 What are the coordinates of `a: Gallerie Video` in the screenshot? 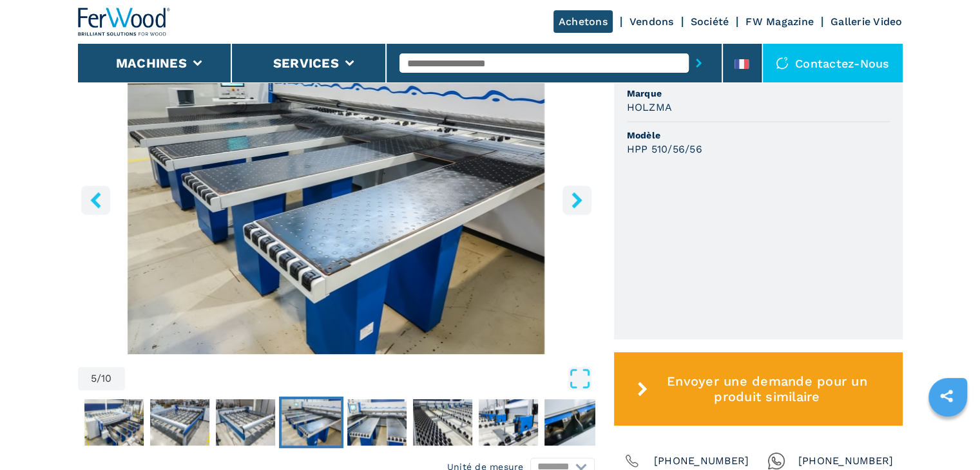 It's located at (867, 21).